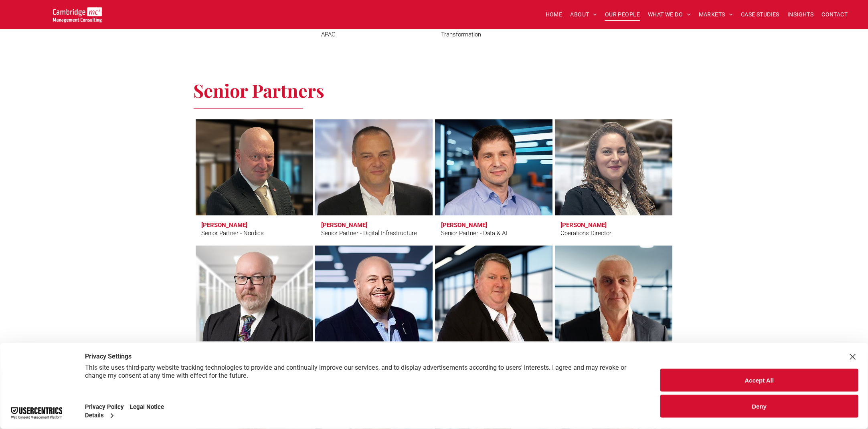  Describe the element at coordinates (474, 234) in the screenshot. I see `div: Senior Partner - Data & AI` at that location.